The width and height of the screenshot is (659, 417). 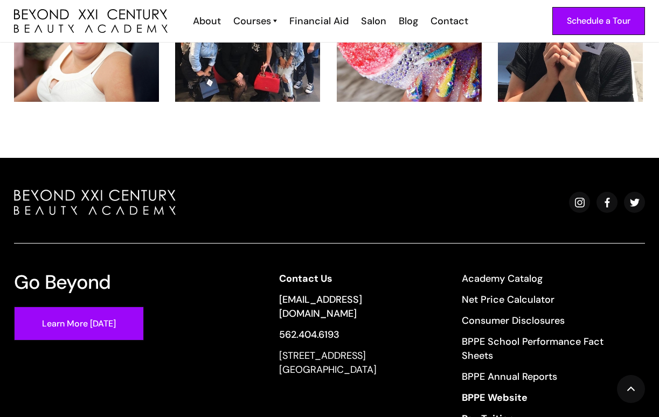 I want to click on div: Schedule a Tour, so click(x=599, y=21).